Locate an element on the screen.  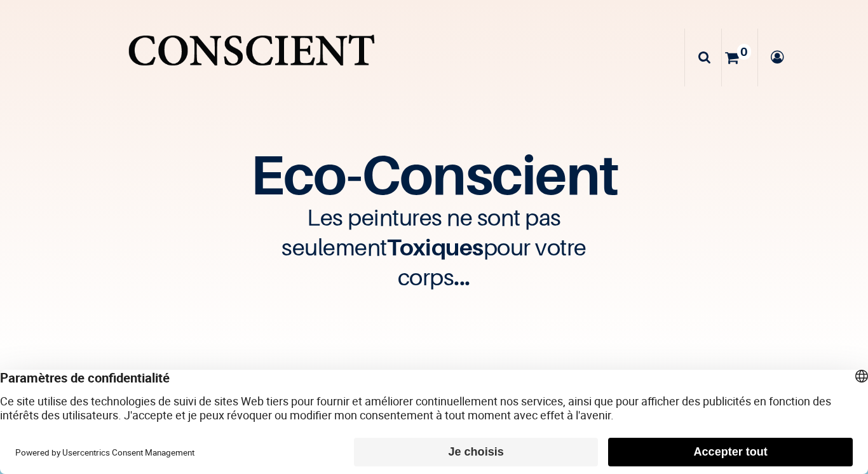
img: Conscient is located at coordinates (251, 57).